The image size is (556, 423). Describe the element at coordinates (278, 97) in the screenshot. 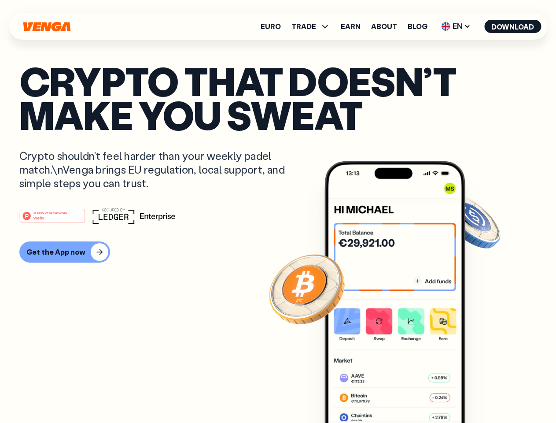

I see `p: Crypto that doesn’t make you sweat` at that location.